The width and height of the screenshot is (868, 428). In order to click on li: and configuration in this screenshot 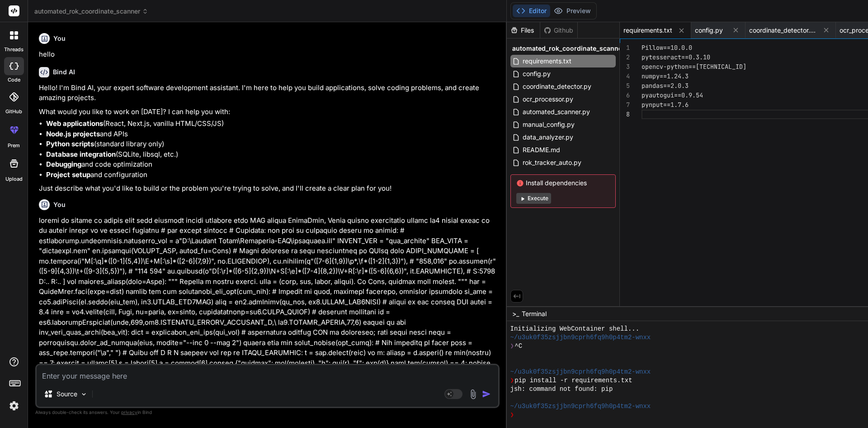, I will do `click(272, 175)`.